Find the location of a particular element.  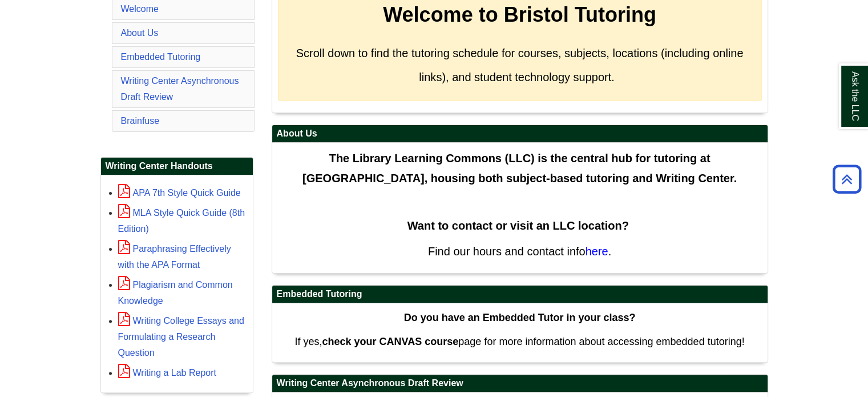

a: Writing College Essays and Formulating a Research Question is located at coordinates (181, 336).